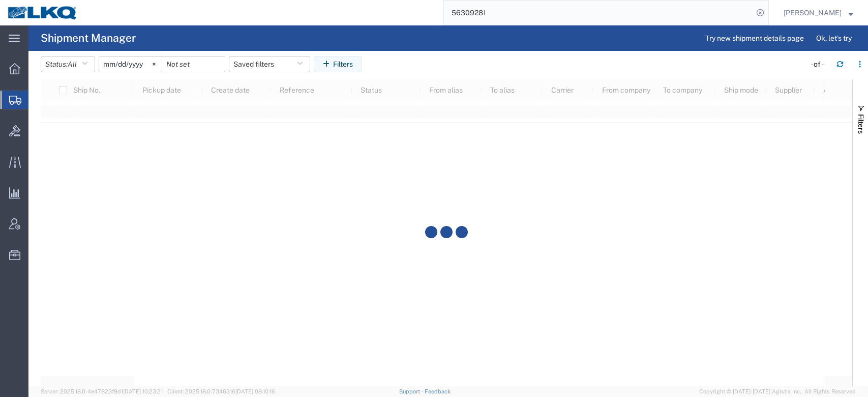 Image resolution: width=868 pixels, height=397 pixels. I want to click on button: Saved filters, so click(270, 64).